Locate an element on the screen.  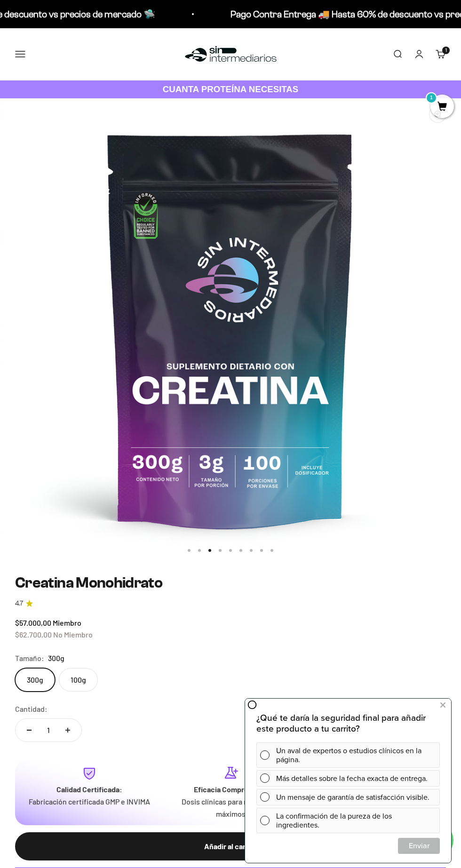
a: 1 is located at coordinates (442, 107).